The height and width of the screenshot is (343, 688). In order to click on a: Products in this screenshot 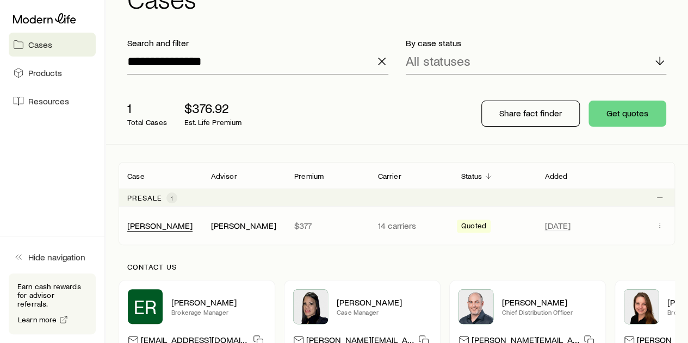, I will do `click(52, 73)`.